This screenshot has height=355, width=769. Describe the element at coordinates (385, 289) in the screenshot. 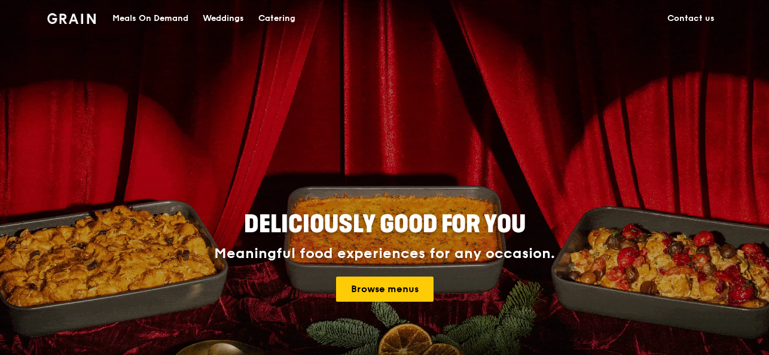

I see `a: Browse menus` at that location.